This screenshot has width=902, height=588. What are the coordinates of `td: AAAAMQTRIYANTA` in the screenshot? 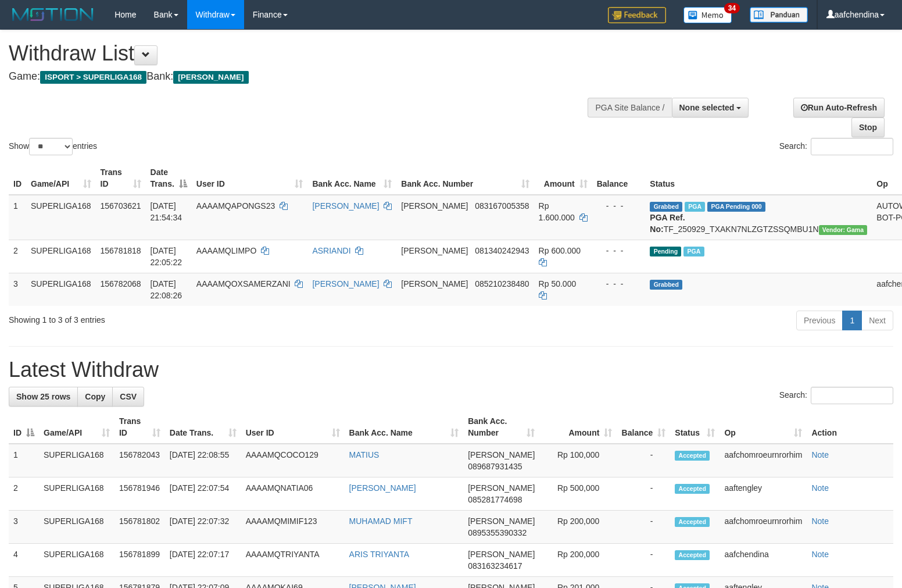 It's located at (293, 559).